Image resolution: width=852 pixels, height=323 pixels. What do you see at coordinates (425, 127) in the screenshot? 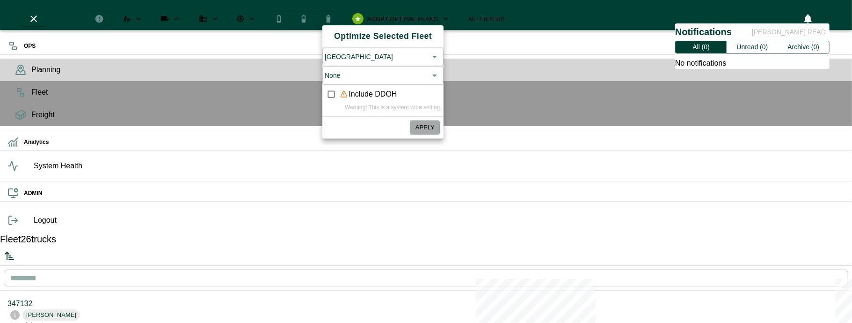
I see `button: Apply` at bounding box center [425, 127].